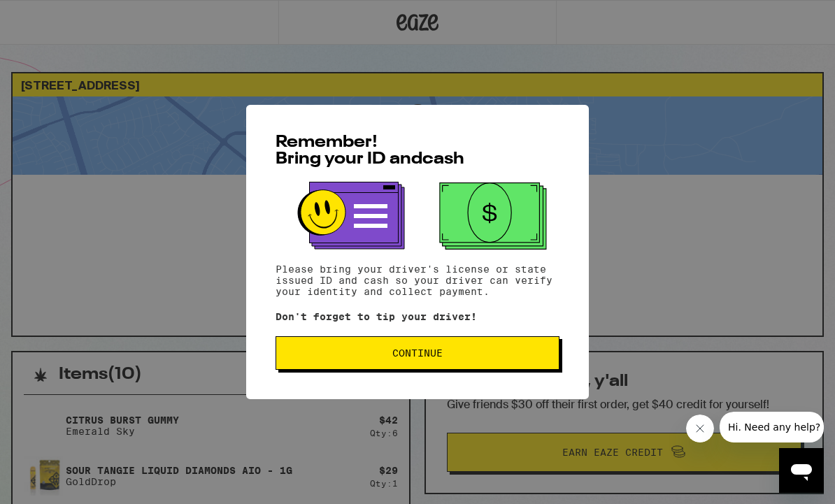 The image size is (835, 504). I want to click on p: Please bring your driver's license or state issued ID and cash so your driver can verify your ide..., so click(418, 280).